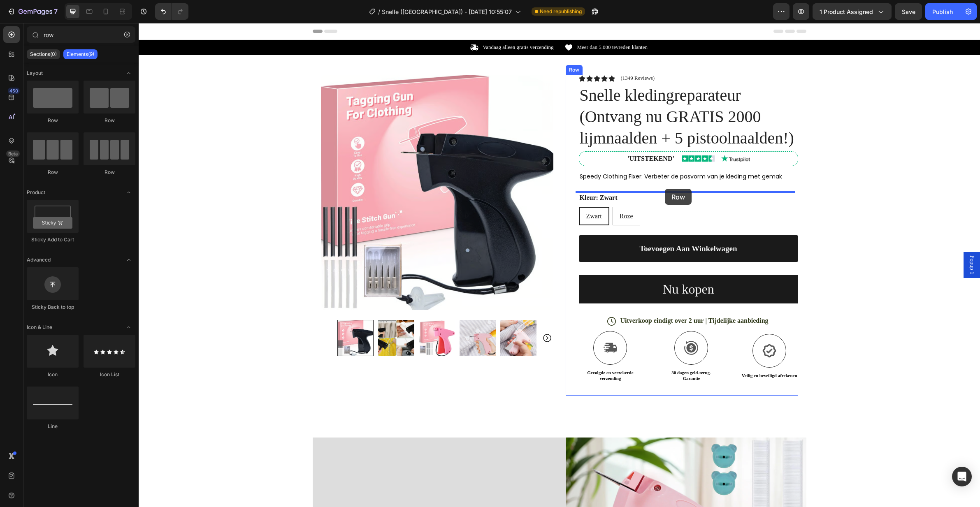 This screenshot has width=980, height=507. Describe the element at coordinates (44, 54) in the screenshot. I see `p: Sections(0)` at that location.